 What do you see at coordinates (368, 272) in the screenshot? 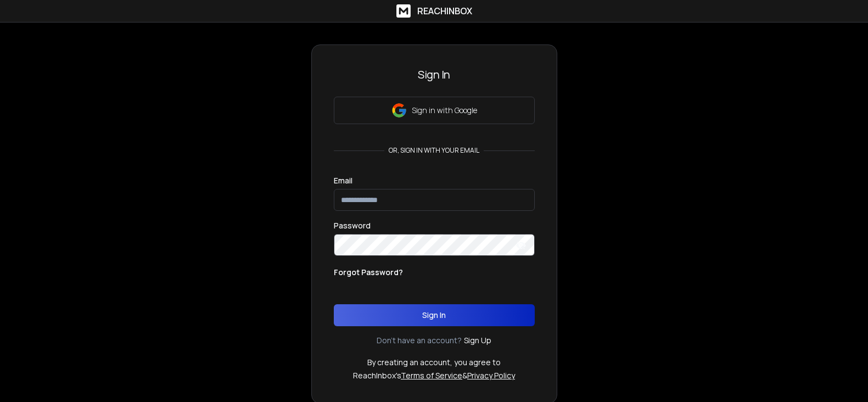
I see `p: Forgot Password?` at bounding box center [368, 272].